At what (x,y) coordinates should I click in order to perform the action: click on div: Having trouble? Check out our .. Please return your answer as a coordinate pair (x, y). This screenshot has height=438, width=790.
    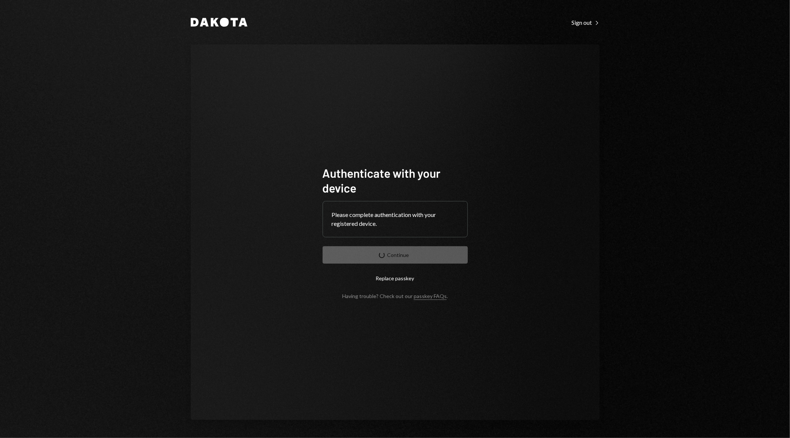
    Looking at the image, I should click on (395, 296).